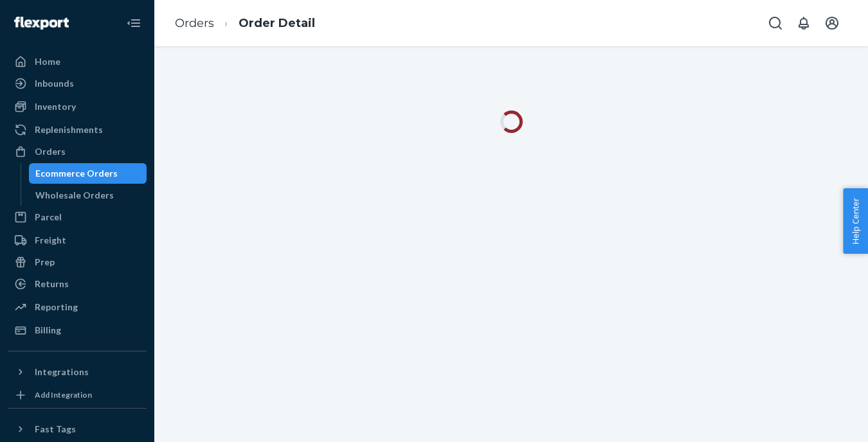 The height and width of the screenshot is (442, 868). What do you see at coordinates (76, 174) in the screenshot?
I see `div: Ecommerce Orders` at bounding box center [76, 174].